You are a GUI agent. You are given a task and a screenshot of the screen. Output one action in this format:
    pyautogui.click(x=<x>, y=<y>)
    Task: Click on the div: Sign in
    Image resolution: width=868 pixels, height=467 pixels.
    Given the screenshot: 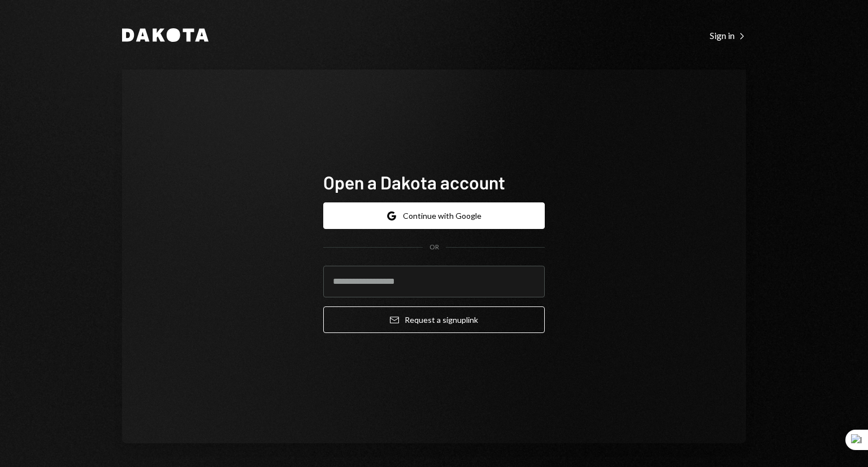 What is the action you would take?
    pyautogui.click(x=728, y=35)
    